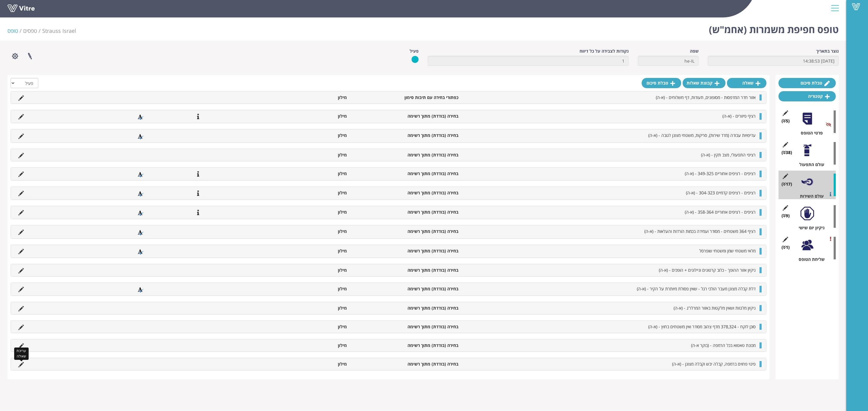  Describe the element at coordinates (695, 52) in the screenshot. I see `label: שפה` at that location.